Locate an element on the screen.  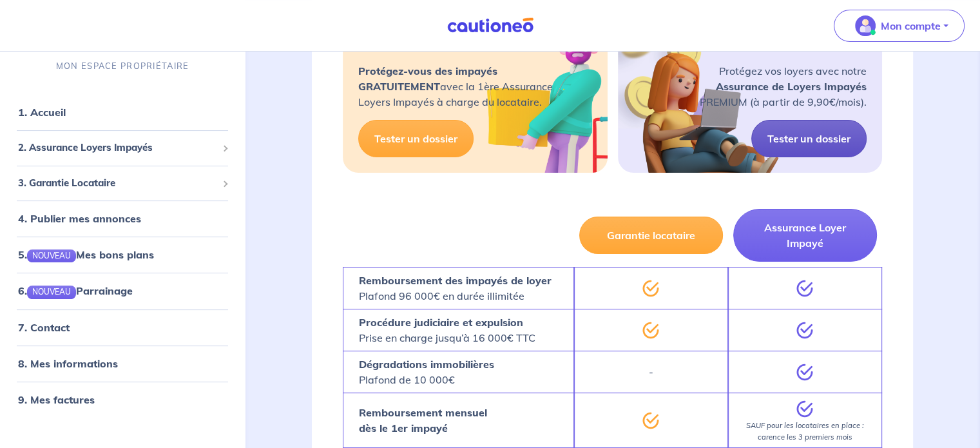
img: Cautioneo is located at coordinates (490, 25).